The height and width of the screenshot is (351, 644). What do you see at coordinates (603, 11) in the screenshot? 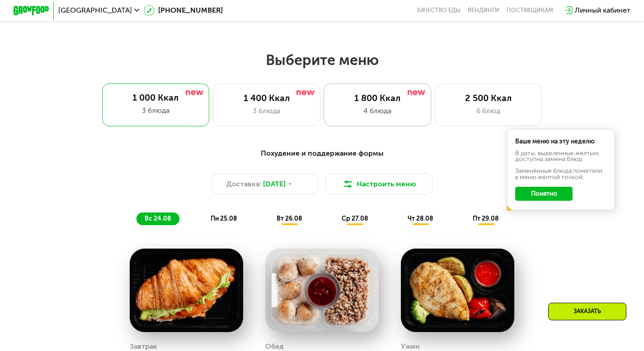
I see `div: Личный кабинет` at bounding box center [603, 11].